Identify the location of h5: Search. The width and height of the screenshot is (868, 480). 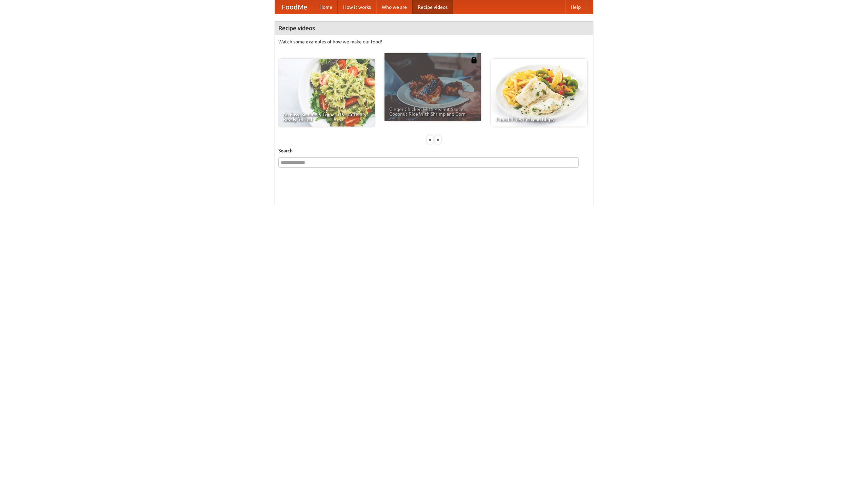
(434, 150).